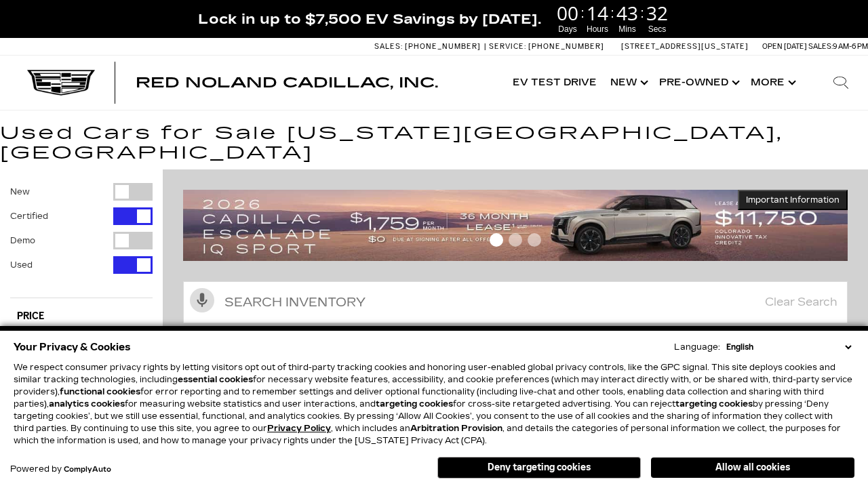 This screenshot has height=488, width=868. Describe the element at coordinates (567, 29) in the screenshot. I see `span: Days` at that location.